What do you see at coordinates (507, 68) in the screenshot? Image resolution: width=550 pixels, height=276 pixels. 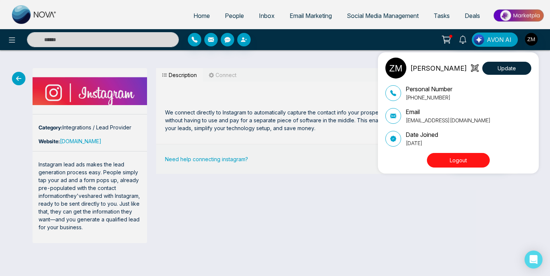 I see `button: Update` at bounding box center [507, 68].